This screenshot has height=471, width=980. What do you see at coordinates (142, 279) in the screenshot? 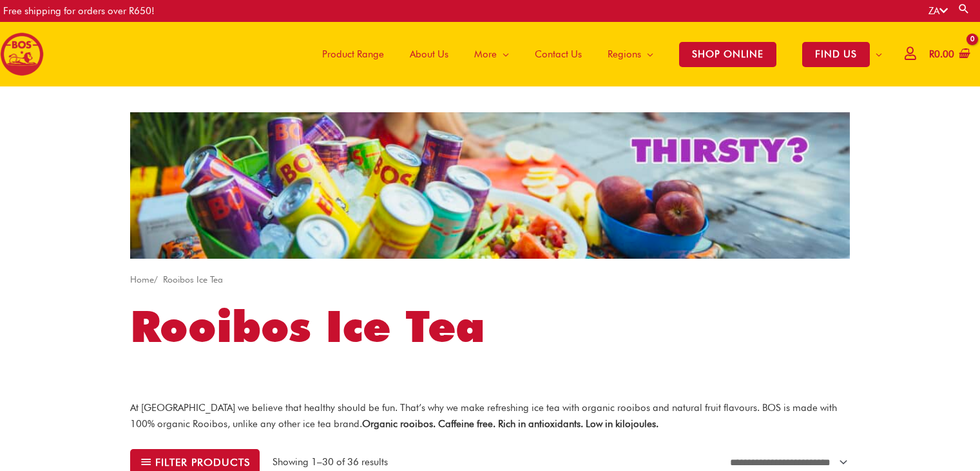
I see `a: Home` at bounding box center [142, 279].